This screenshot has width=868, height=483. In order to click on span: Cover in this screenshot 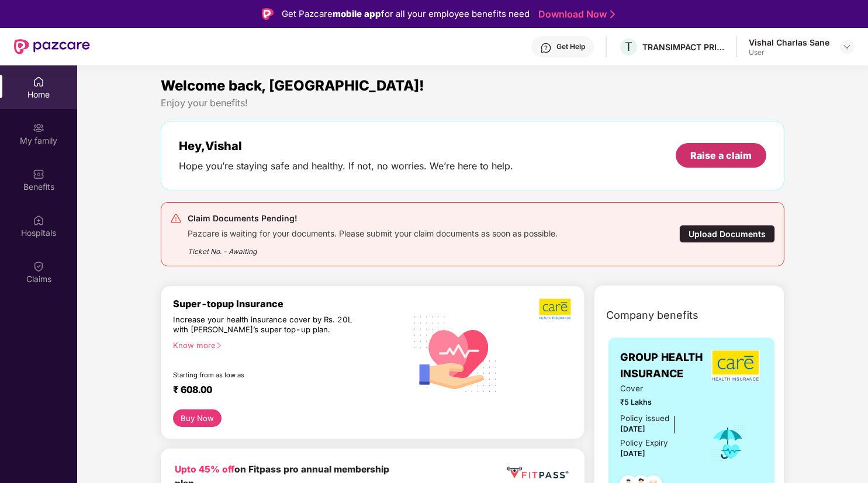, I will do `click(656, 389)`.